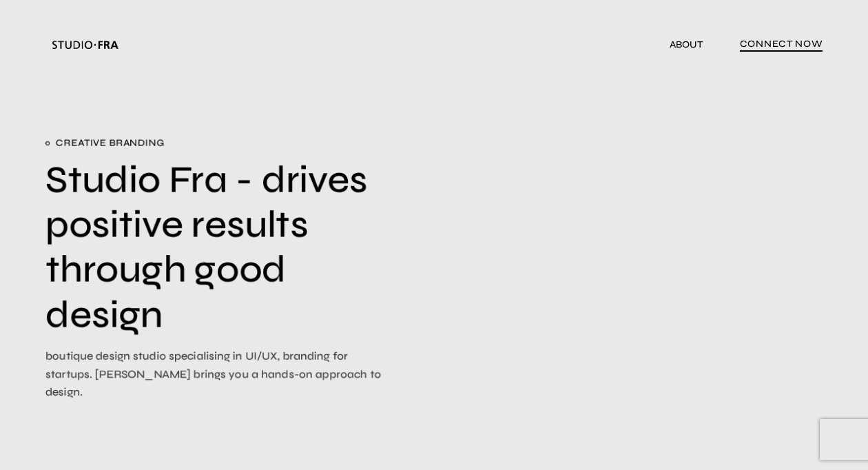  What do you see at coordinates (781, 45) in the screenshot?
I see `span: connect now` at bounding box center [781, 45].